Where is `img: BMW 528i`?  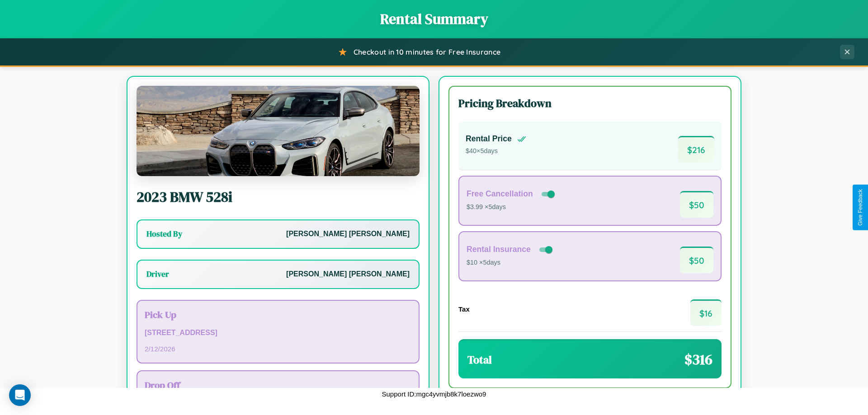 img: BMW 528i is located at coordinates (278, 131).